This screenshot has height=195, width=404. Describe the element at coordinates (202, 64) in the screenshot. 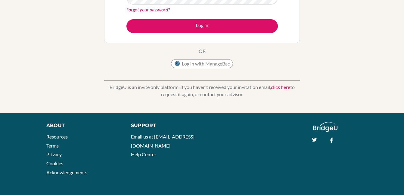

I see `button: Log in with ManageBac` at that location.